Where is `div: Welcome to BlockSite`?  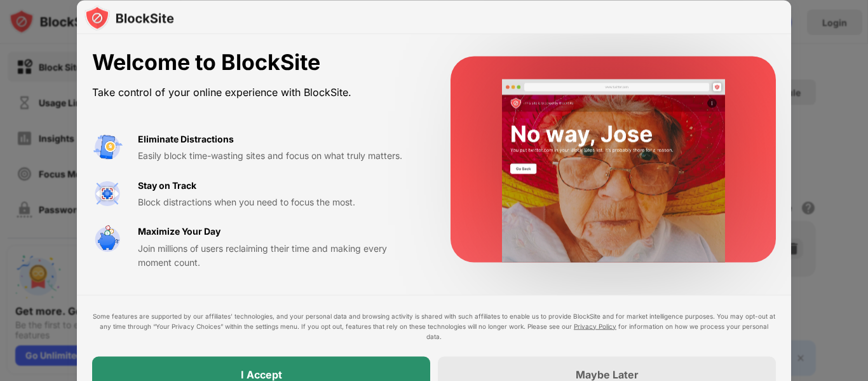 div: Welcome to BlockSite is located at coordinates (256, 62).